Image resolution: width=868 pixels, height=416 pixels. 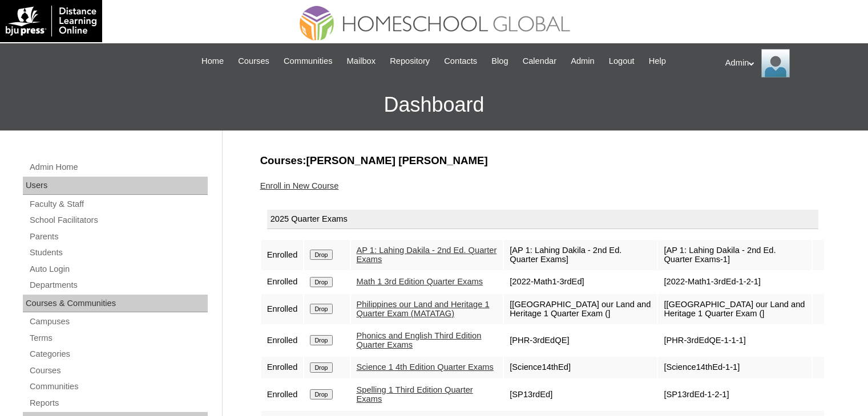 I want to click on span: Contacts, so click(x=460, y=61).